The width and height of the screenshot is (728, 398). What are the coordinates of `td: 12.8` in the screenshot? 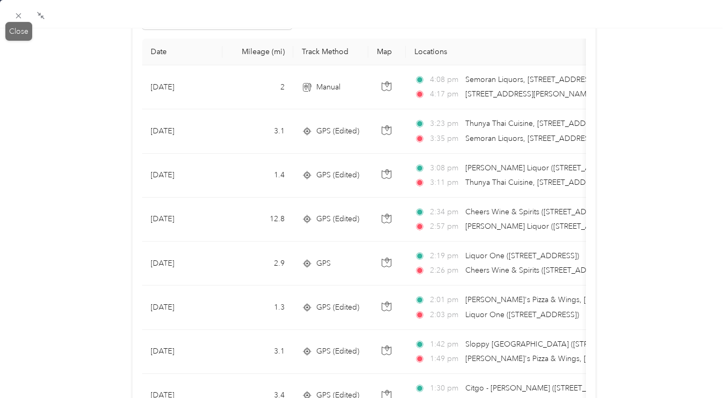 It's located at (258, 220).